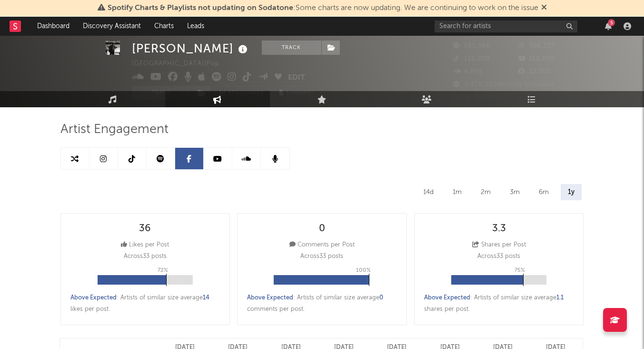  I want to click on div: : Artists of similar size average comments per post ., so click(322, 303).